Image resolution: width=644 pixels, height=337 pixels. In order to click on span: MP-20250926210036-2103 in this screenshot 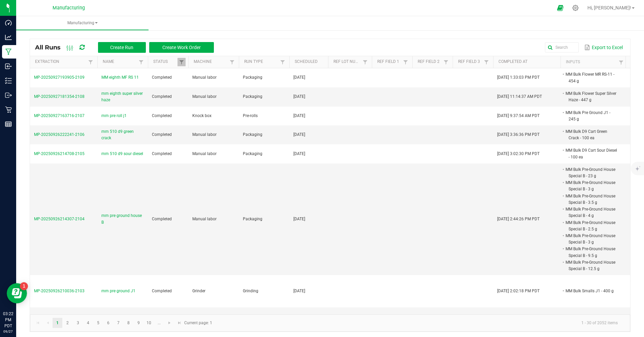, I will do `click(59, 291)`.